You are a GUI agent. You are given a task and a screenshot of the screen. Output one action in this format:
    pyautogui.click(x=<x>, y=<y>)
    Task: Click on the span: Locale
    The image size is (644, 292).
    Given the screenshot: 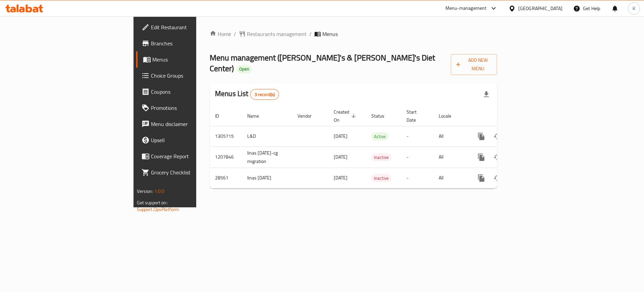 What is the action you would take?
    pyautogui.click(x=449, y=116)
    